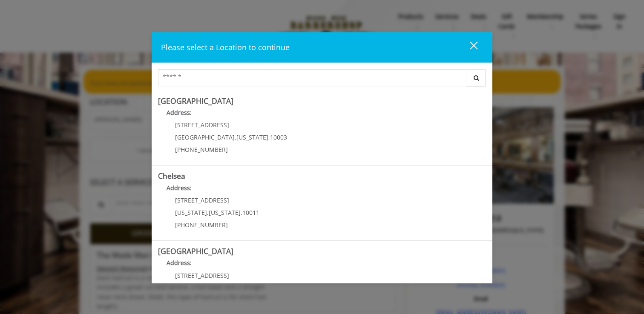 The height and width of the screenshot is (314, 644). I want to click on i: Search button, so click(476, 78).